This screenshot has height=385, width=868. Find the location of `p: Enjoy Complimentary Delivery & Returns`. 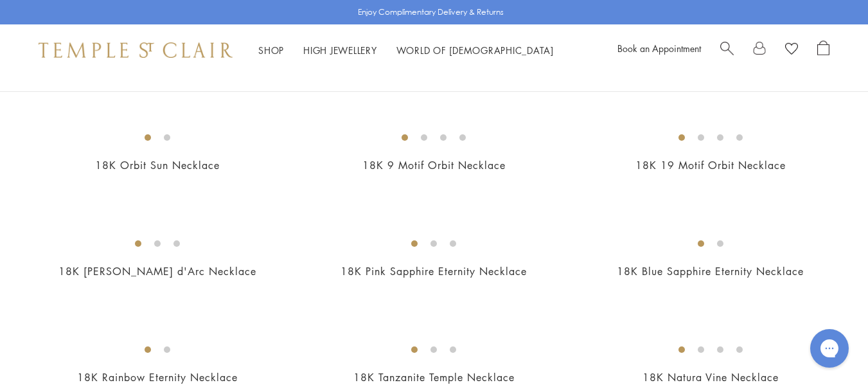

p: Enjoy Complimentary Delivery & Returns is located at coordinates (431, 12).